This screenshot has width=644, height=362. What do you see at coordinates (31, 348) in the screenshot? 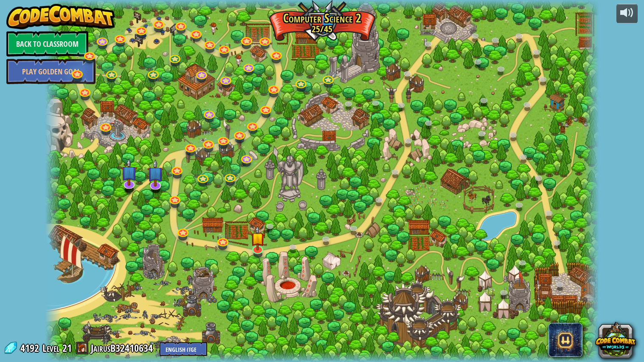
I see `span: 4192` at bounding box center [31, 348].